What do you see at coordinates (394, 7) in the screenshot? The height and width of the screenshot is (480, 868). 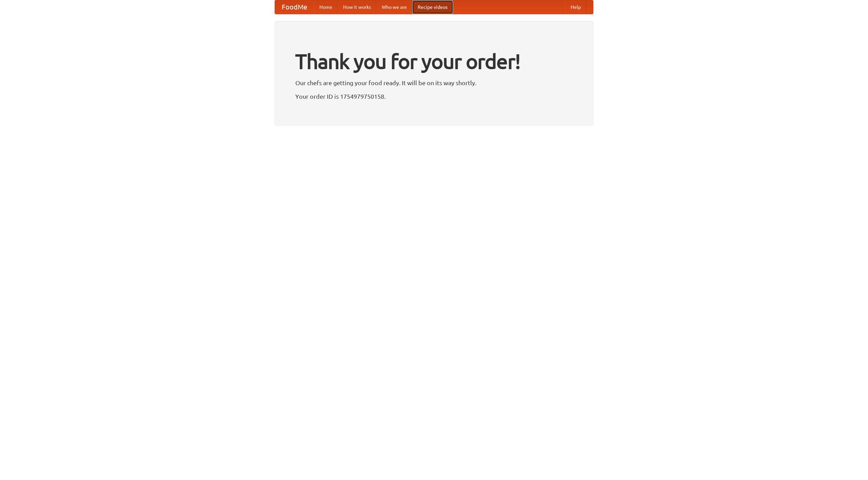 I see `a: Who we are` at bounding box center [394, 7].